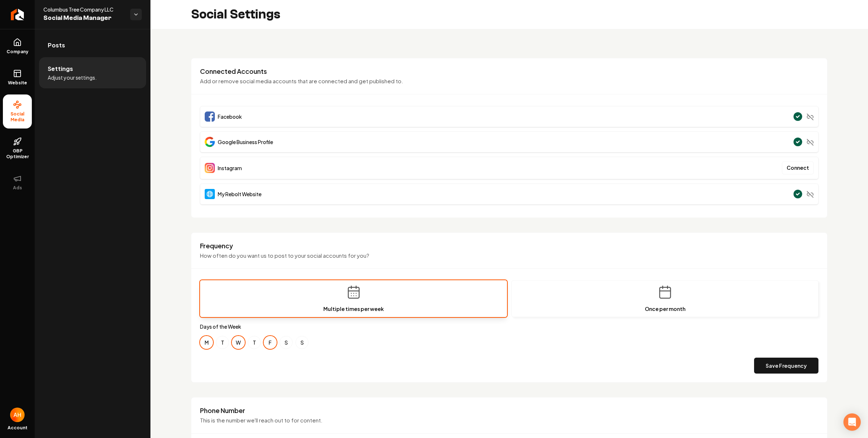  Describe the element at coordinates (92, 45) in the screenshot. I see `a: Posts` at that location.